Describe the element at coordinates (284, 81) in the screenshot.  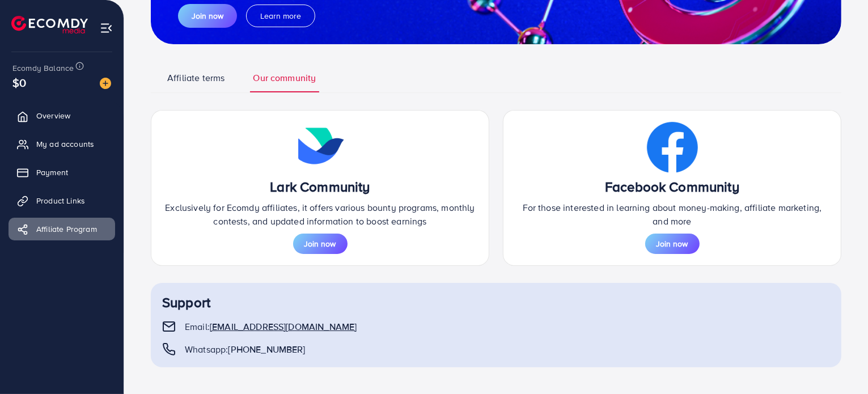
I see `a: Our community` at that location.